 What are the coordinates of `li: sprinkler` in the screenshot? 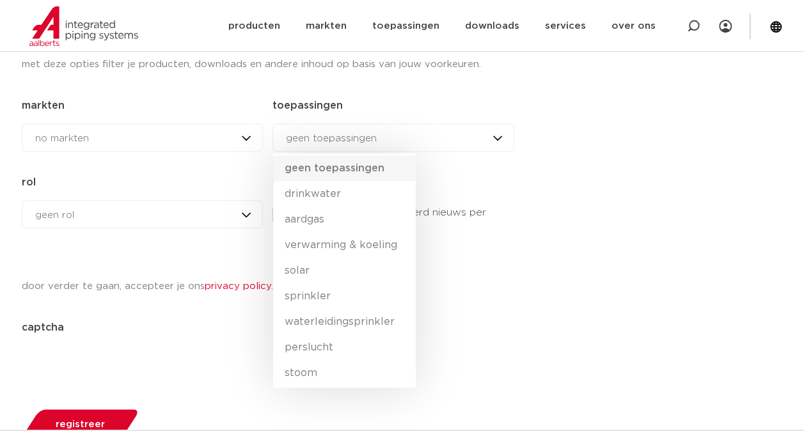 It's located at (344, 296).